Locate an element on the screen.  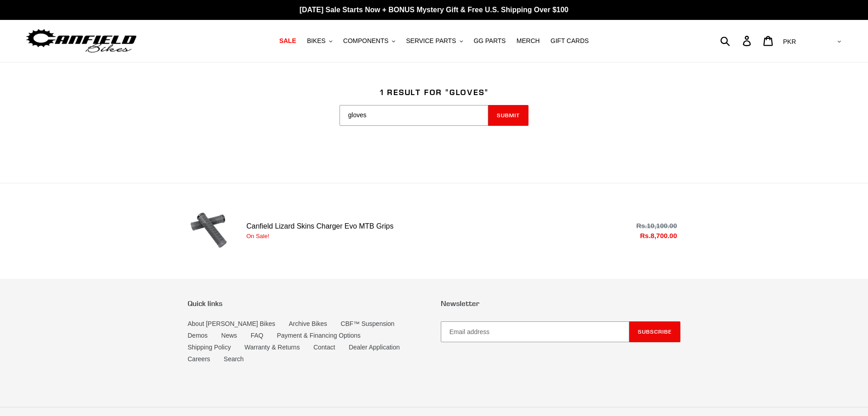
span: Subscribe is located at coordinates (654, 331).